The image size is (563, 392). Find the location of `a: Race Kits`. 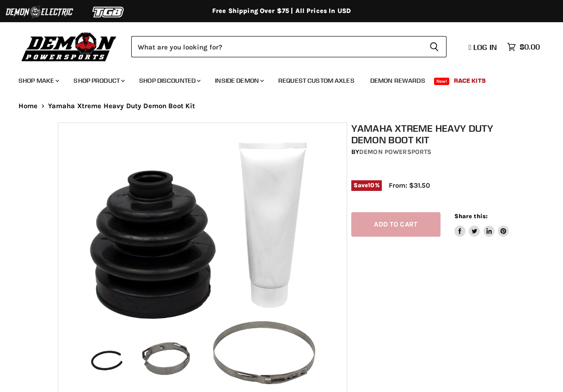

a: Race Kits is located at coordinates (470, 80).